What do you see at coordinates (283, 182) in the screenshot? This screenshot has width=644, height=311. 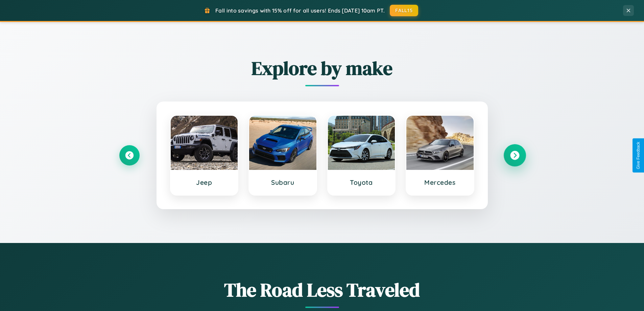 I see `h3: Subaru` at bounding box center [283, 182].